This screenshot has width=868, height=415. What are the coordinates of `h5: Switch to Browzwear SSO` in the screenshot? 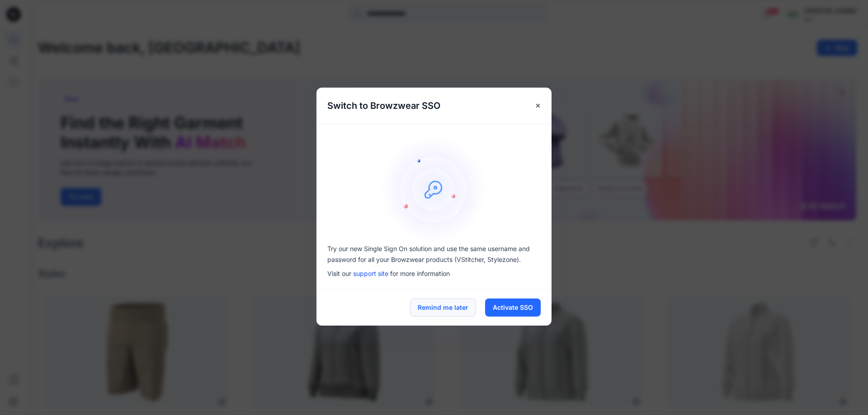 It's located at (384, 106).